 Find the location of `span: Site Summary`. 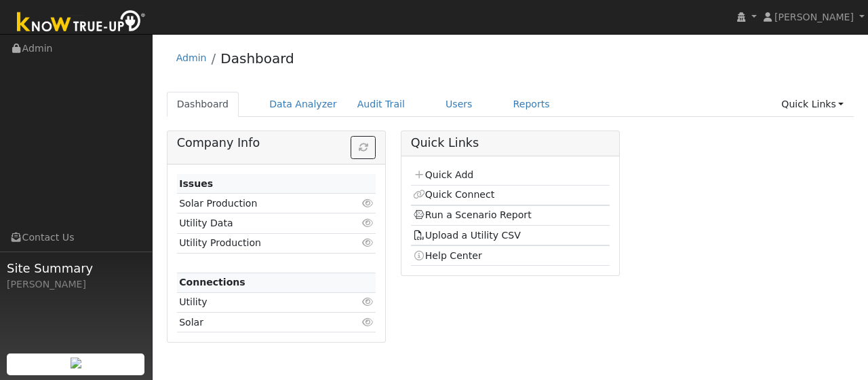

span: Site Summary is located at coordinates (76, 268).